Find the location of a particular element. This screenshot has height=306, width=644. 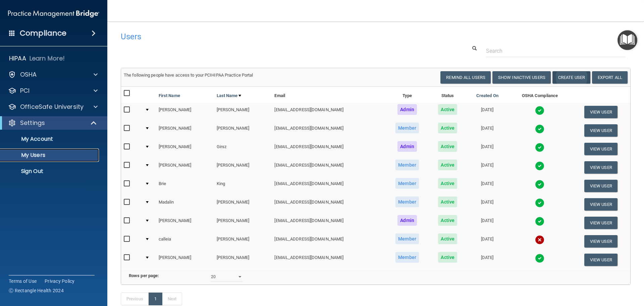

a: Privacy Policy is located at coordinates (60, 281).